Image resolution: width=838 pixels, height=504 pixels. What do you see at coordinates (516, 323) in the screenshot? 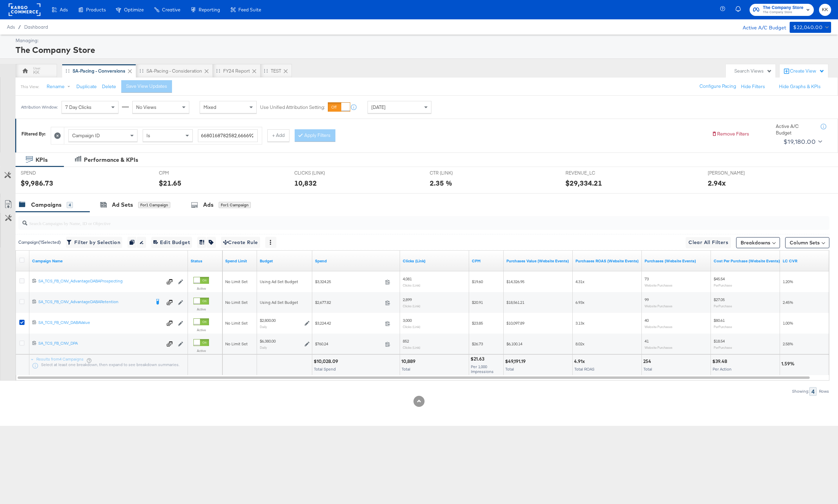
I see `span: $10,097.89` at bounding box center [516, 323].